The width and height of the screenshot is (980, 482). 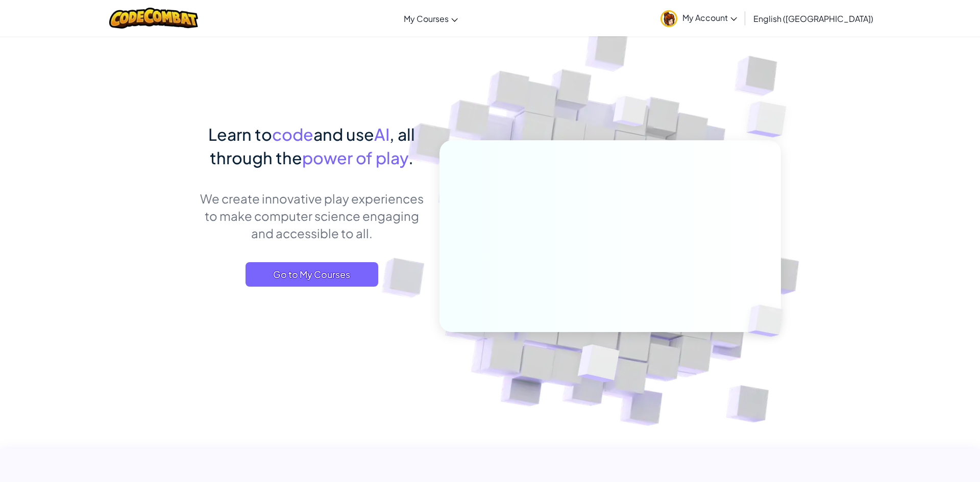 What do you see at coordinates (344, 135) in the screenshot?
I see `span: and use` at bounding box center [344, 135].